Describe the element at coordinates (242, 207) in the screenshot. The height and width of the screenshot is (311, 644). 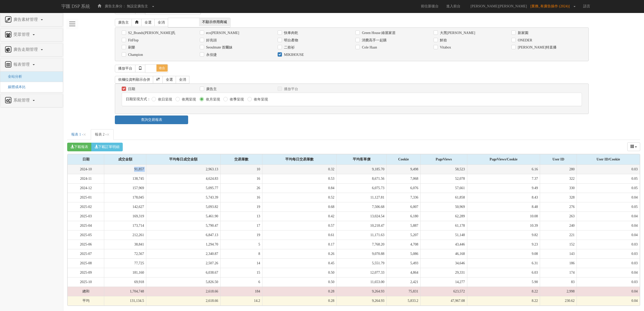
I see `td: 19` at that location.